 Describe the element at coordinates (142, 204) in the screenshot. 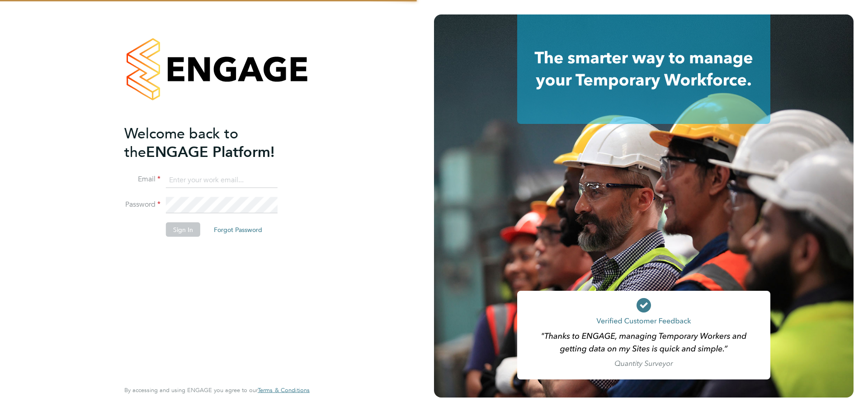

I see `label: Password` at that location.